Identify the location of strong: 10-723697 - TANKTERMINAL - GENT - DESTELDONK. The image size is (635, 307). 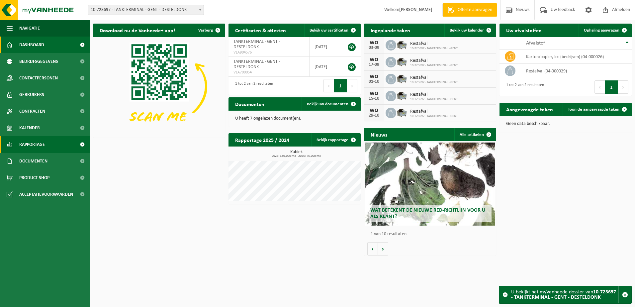
(564, 295).